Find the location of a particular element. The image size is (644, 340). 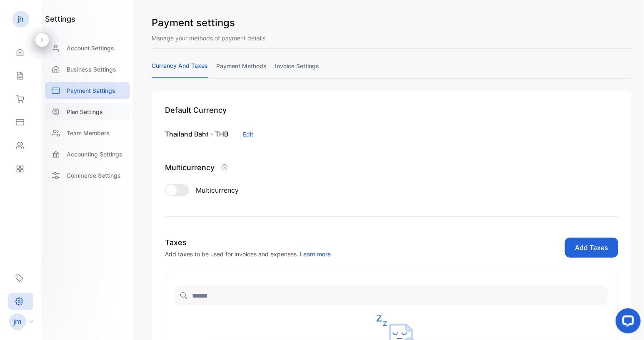

a: payment methods is located at coordinates (241, 70).